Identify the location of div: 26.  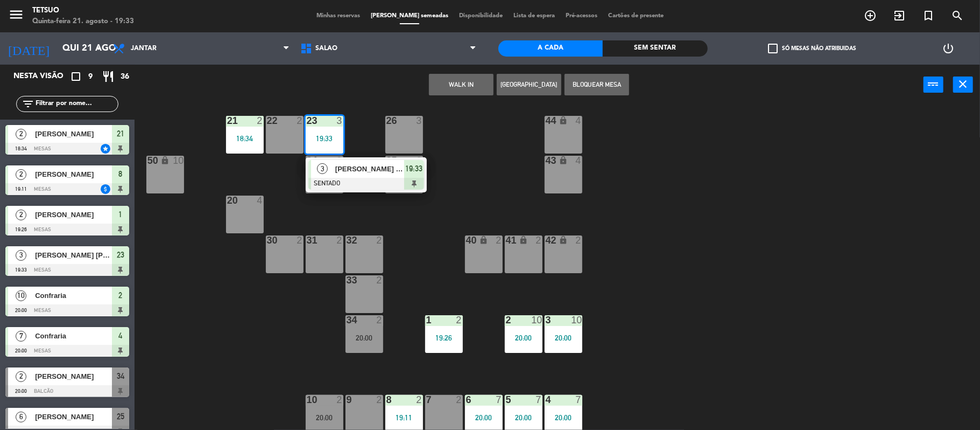
(386, 121).